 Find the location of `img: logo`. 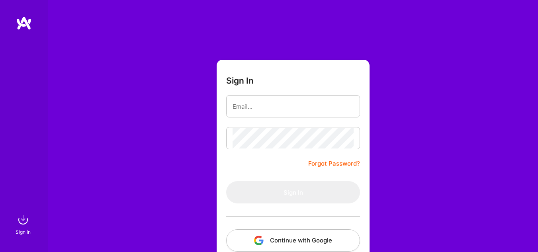

img: logo is located at coordinates (24, 23).